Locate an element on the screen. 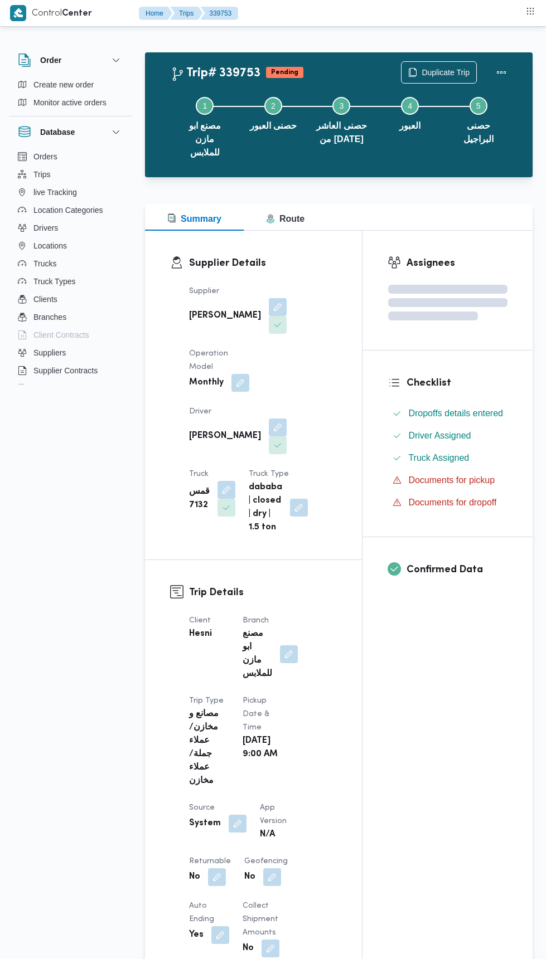 This screenshot has height=959, width=546. span: مصنع ابو مازن للملابس is located at coordinates (205, 139).